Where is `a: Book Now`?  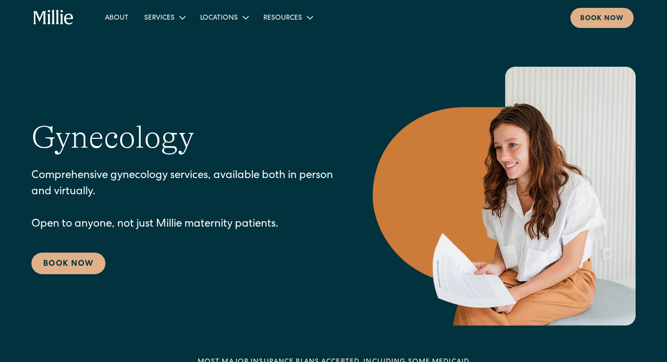
a: Book Now is located at coordinates (68, 263).